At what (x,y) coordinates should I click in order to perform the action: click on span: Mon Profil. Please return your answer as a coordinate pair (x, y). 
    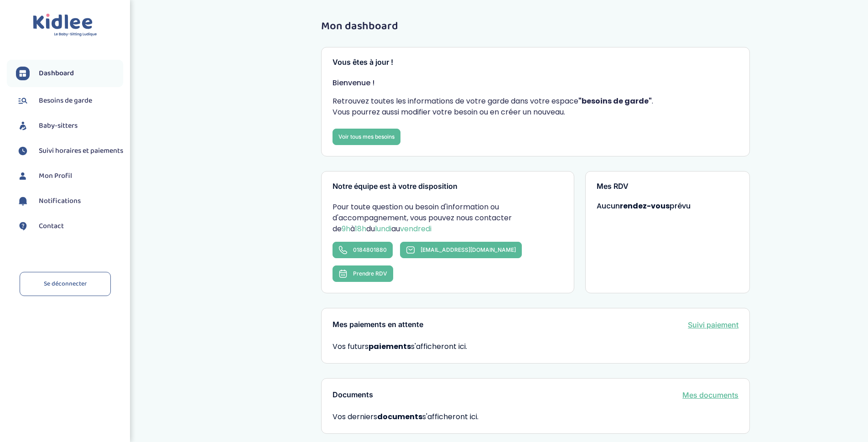
    Looking at the image, I should click on (55, 176).